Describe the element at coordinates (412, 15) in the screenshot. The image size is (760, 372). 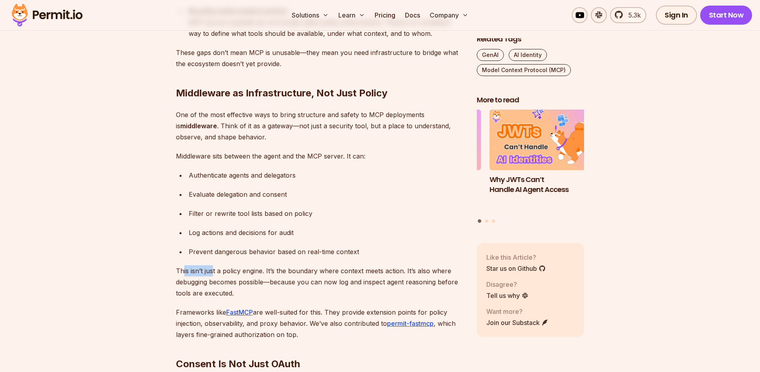
I see `a: Docs` at that location.